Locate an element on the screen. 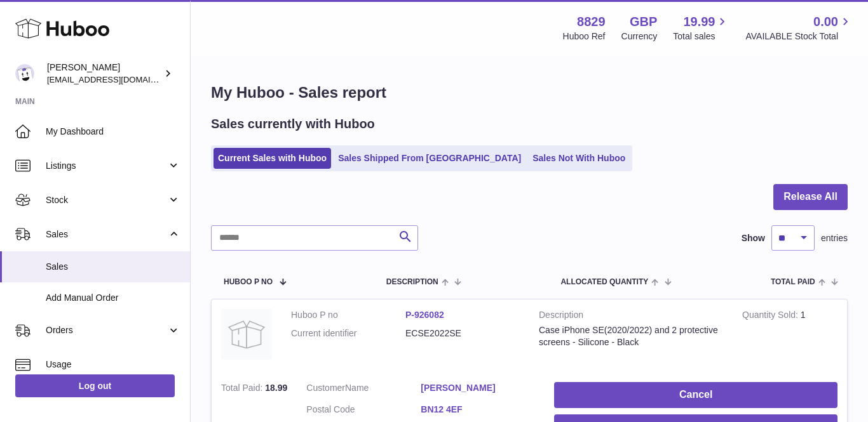  a: 0.00 AVAILABLE Stock Total is located at coordinates (799, 28).